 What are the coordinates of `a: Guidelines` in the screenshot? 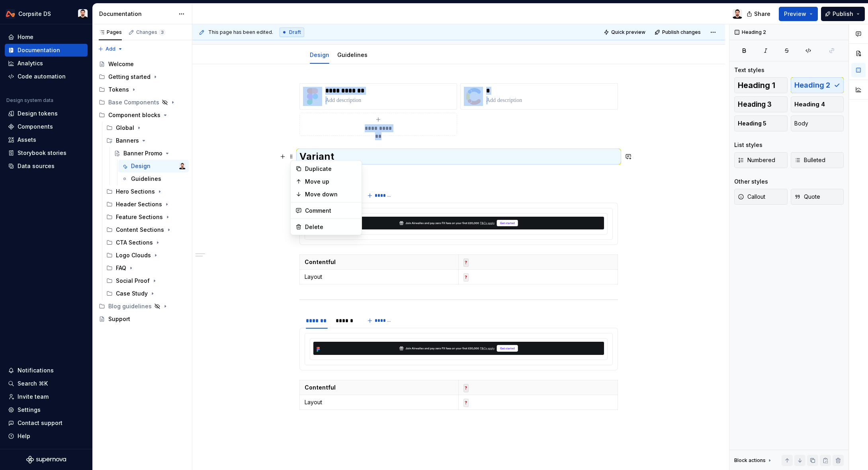 It's located at (352, 55).